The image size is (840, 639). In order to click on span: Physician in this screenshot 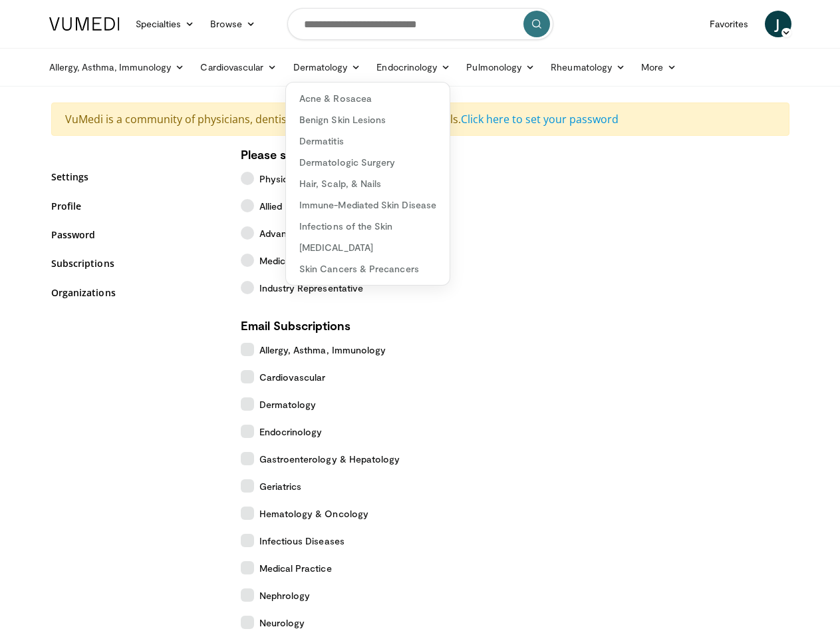, I will do `click(280, 178)`.